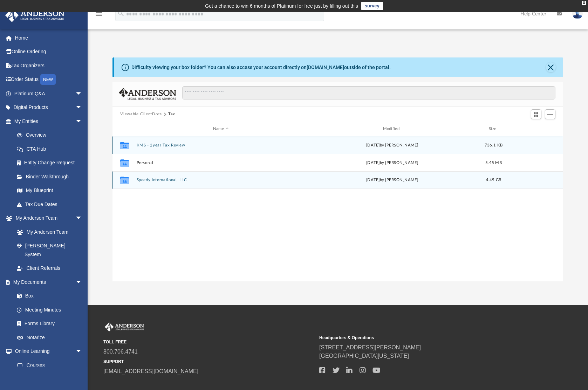 Image resolution: width=588 pixels, height=390 pixels. What do you see at coordinates (51, 204) in the screenshot?
I see `a: Tax Due Dates` at bounding box center [51, 204].